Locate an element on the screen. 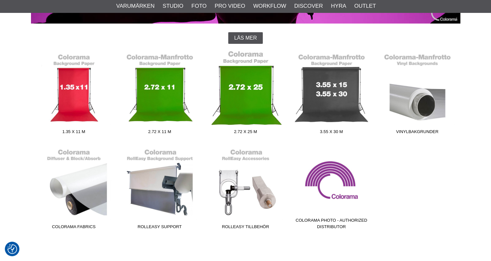  a: Workflow is located at coordinates (269, 6).